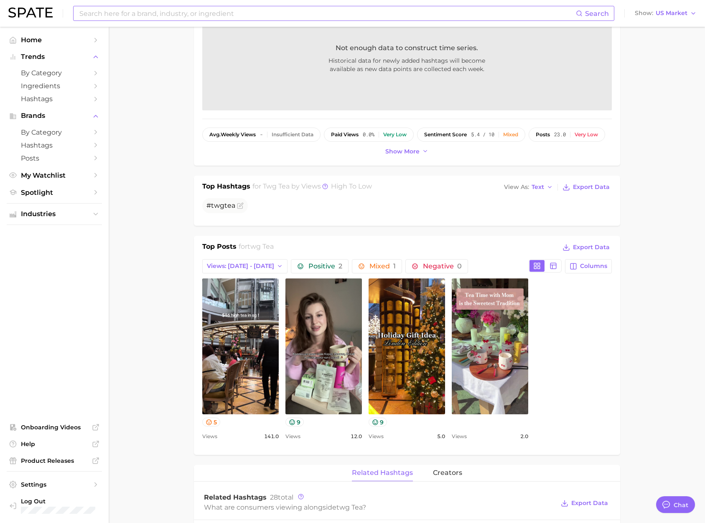 Image resolution: width=705 pixels, height=523 pixels. What do you see at coordinates (54, 40) in the screenshot?
I see `span: Home` at bounding box center [54, 40].